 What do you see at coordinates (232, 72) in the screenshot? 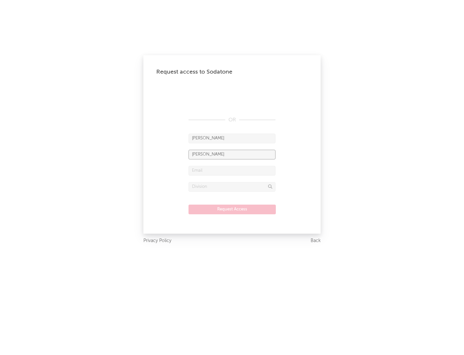
I see `div: Request access to Sodatone` at bounding box center [232, 72].